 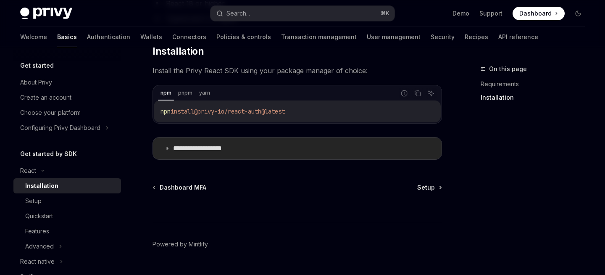 What do you see at coordinates (37, 231) in the screenshot?
I see `div: Features` at bounding box center [37, 231].